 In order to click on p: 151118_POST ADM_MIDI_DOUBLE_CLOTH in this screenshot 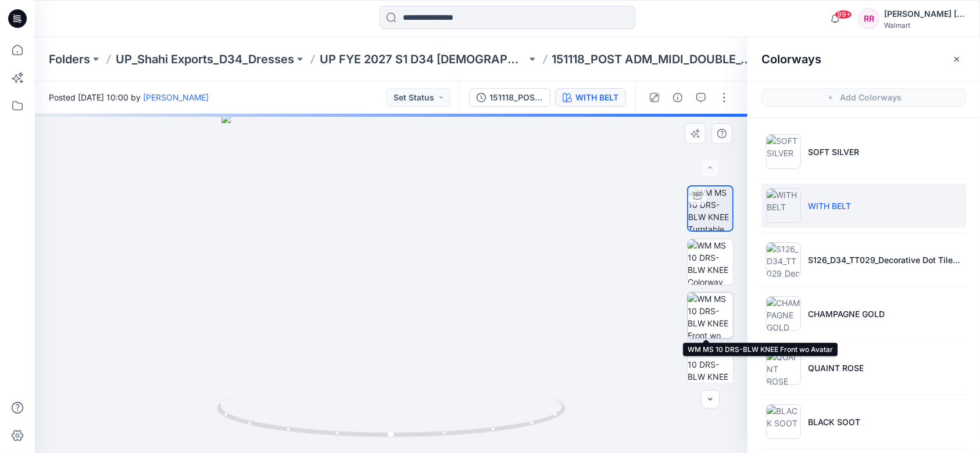, I will do `click(656, 59)`.